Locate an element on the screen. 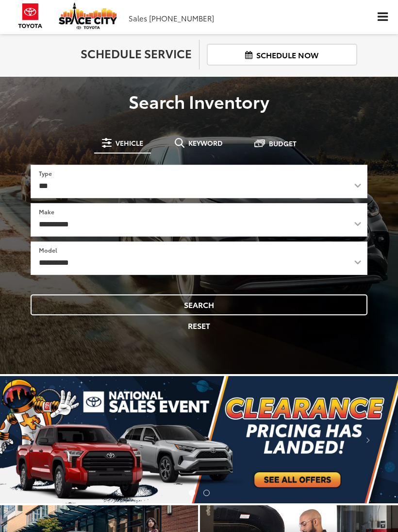 The height and width of the screenshot is (532, 398). li: Go to slide number 1. is located at coordinates (192, 492).